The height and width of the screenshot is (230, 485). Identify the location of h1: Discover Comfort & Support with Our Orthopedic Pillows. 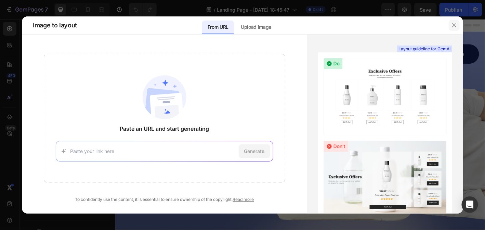
(114, 120).